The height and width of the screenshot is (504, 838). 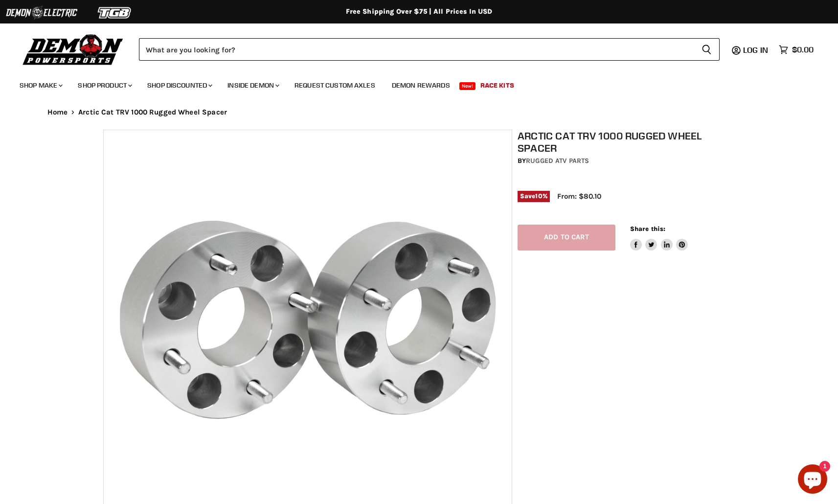 I want to click on img: Demon Electric Logo 2, so click(x=41, y=13).